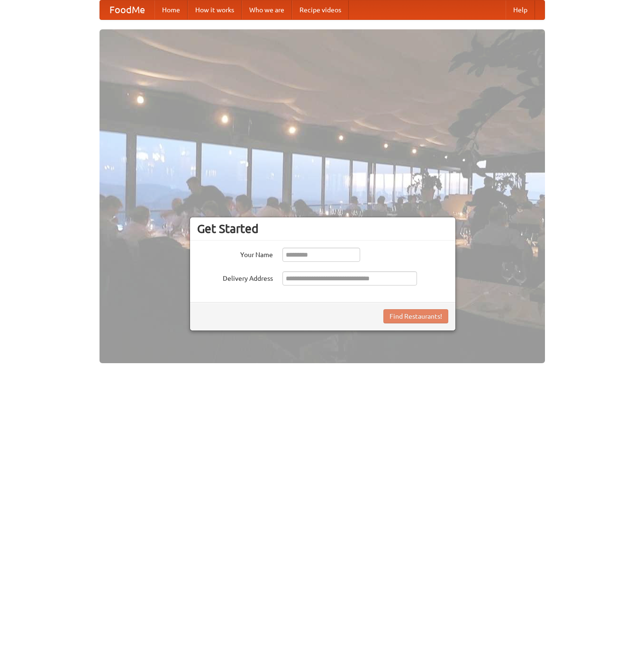 The width and height of the screenshot is (644, 670). Describe the element at coordinates (323, 228) in the screenshot. I see `h3: Get Started` at that location.